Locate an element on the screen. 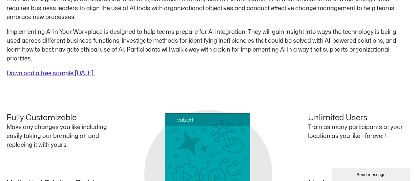 The width and height of the screenshot is (415, 181). div: Send message is located at coordinates (39, 8).